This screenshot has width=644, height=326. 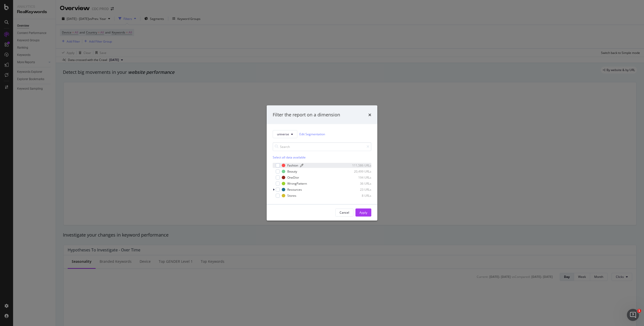 I want to click on span: universe, so click(x=283, y=134).